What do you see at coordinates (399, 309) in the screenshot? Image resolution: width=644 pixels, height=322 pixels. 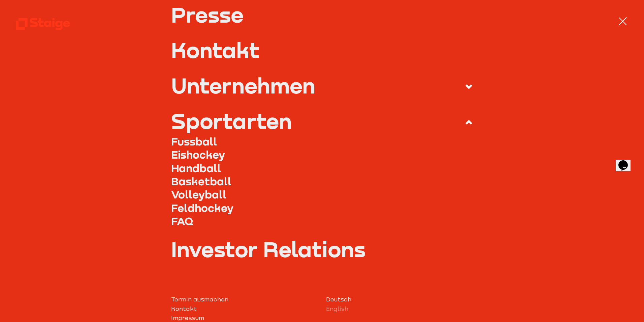 I see `a: English` at bounding box center [399, 309].